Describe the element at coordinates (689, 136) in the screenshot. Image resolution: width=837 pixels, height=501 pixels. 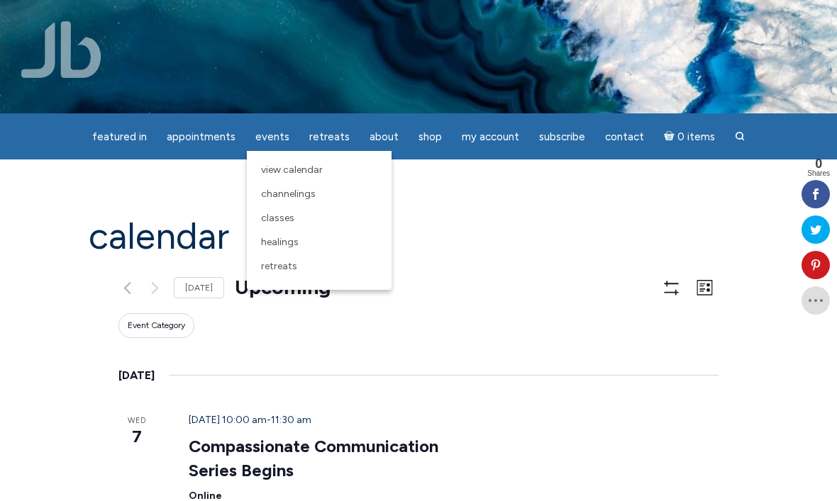
I see `a: Cart0 items` at that location.